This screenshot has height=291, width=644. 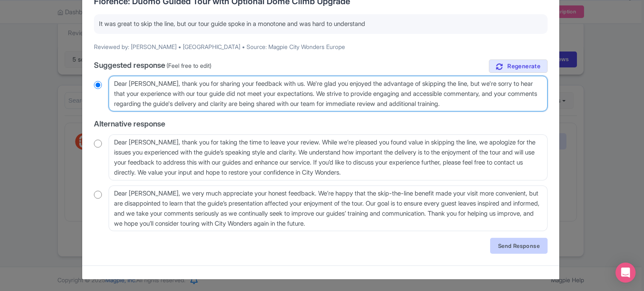 I want to click on a: Regenerate, so click(x=519, y=66).